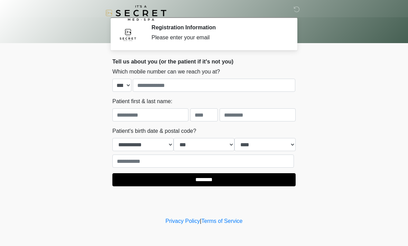 Image resolution: width=408 pixels, height=246 pixels. What do you see at coordinates (204, 61) in the screenshot?
I see `h2: Tell us about you (or the patient if it's not you)` at bounding box center [204, 61].